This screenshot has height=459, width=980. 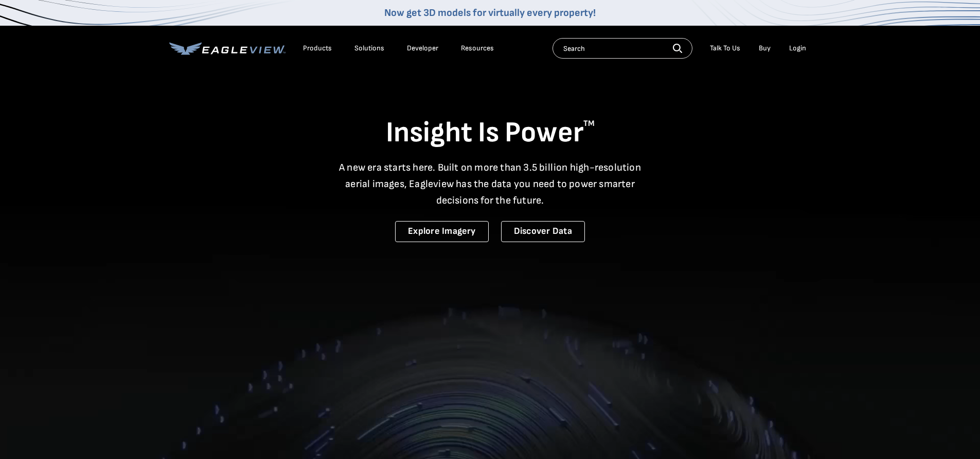 I want to click on a: Explore Imagery, so click(x=442, y=231).